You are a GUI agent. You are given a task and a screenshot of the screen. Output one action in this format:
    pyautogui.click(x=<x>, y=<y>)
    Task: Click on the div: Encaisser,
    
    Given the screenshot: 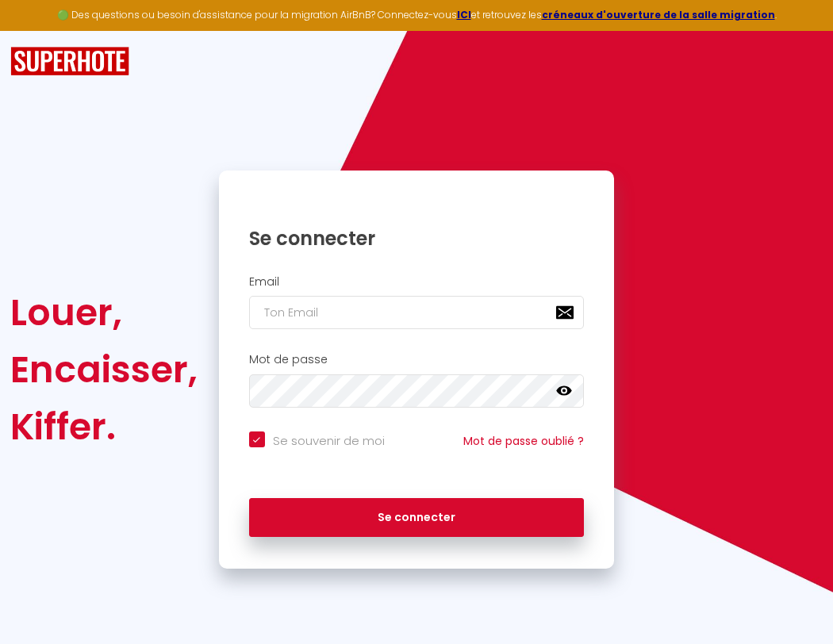 What is the action you would take?
    pyautogui.click(x=103, y=370)
    